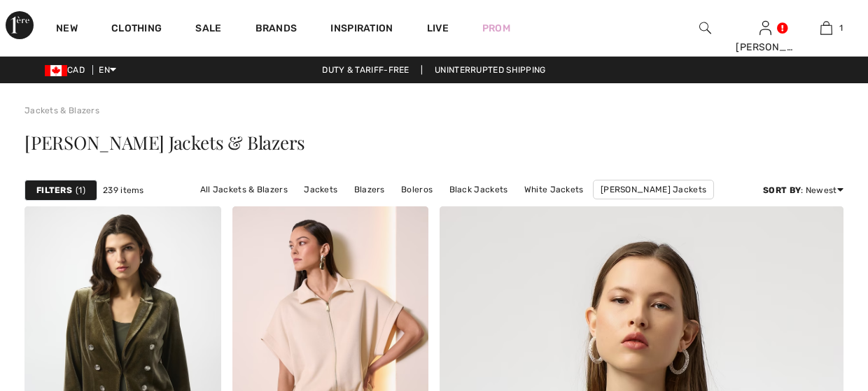  Describe the element at coordinates (765, 28) in the screenshot. I see `img: My Info` at that location.